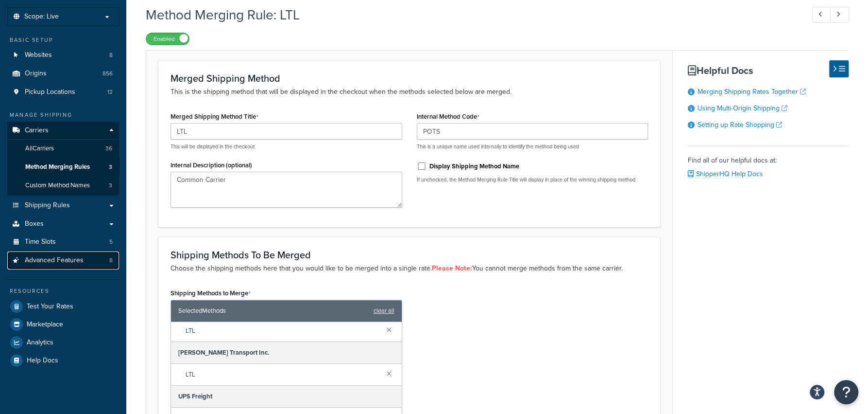 This screenshot has height=414, width=868. What do you see at coordinates (63, 186) in the screenshot?
I see `a: Custom Method Names3` at bounding box center [63, 186].